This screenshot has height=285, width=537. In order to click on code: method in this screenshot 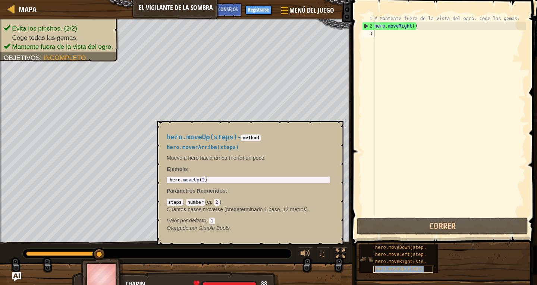, I will do `click(251, 138)`.